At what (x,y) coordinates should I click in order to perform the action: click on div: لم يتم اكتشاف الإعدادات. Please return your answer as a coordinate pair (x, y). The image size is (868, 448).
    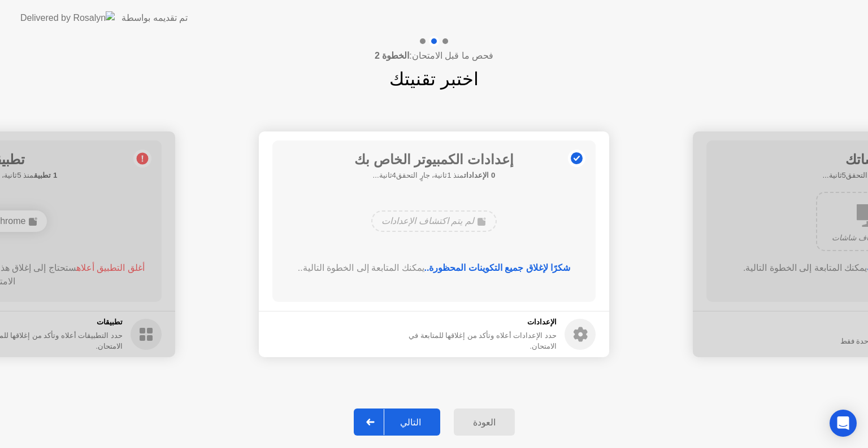
    Looking at the image, I should click on (434, 221).